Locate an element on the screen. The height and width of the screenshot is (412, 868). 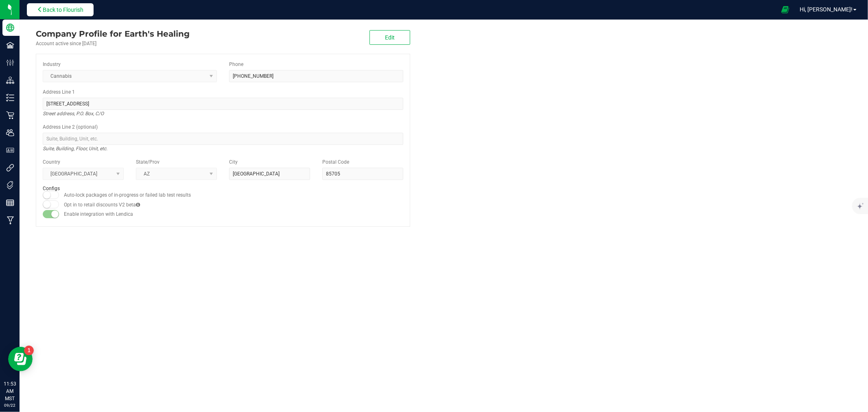
i: Suite, Building, Floor, Unit, etc. is located at coordinates (75, 148).